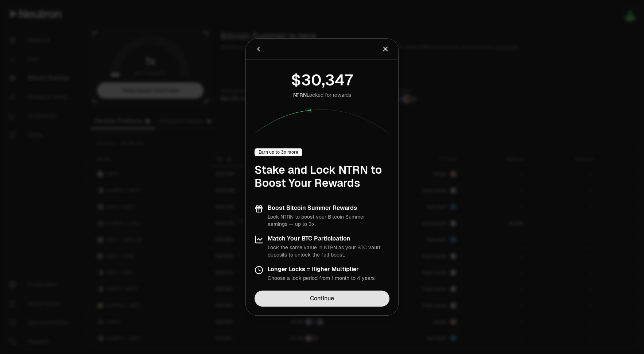 The width and height of the screenshot is (644, 354). I want to click on a: Continue, so click(322, 298).